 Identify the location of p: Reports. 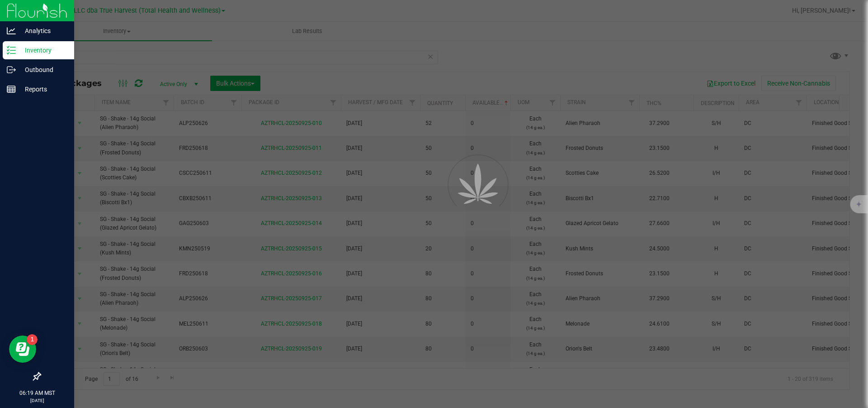
(43, 89).